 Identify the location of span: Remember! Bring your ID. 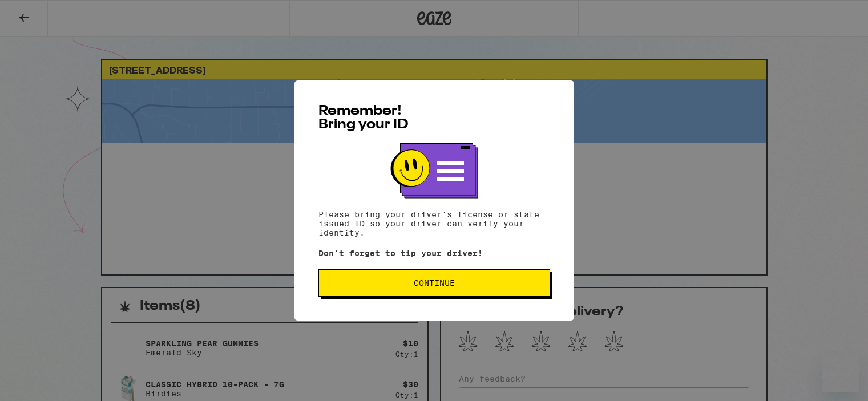
(363, 118).